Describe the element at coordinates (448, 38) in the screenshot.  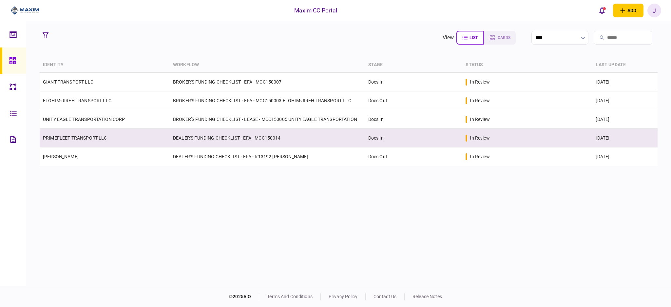
I see `div: view` at that location.